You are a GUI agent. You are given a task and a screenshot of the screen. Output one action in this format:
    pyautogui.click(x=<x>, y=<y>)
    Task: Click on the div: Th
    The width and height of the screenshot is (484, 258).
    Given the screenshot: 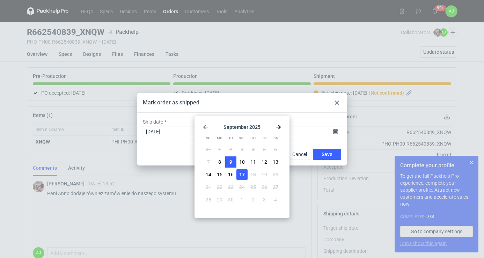 What is the action you would take?
    pyautogui.click(x=253, y=138)
    